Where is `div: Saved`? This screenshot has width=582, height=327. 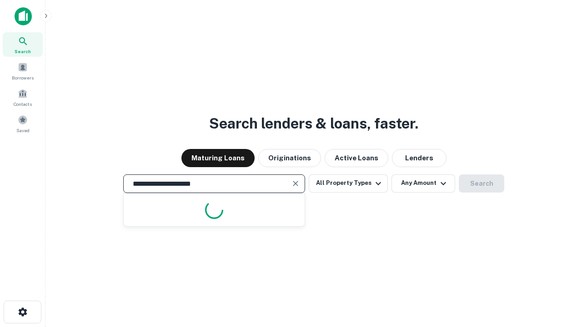 div: Saved is located at coordinates (23, 124).